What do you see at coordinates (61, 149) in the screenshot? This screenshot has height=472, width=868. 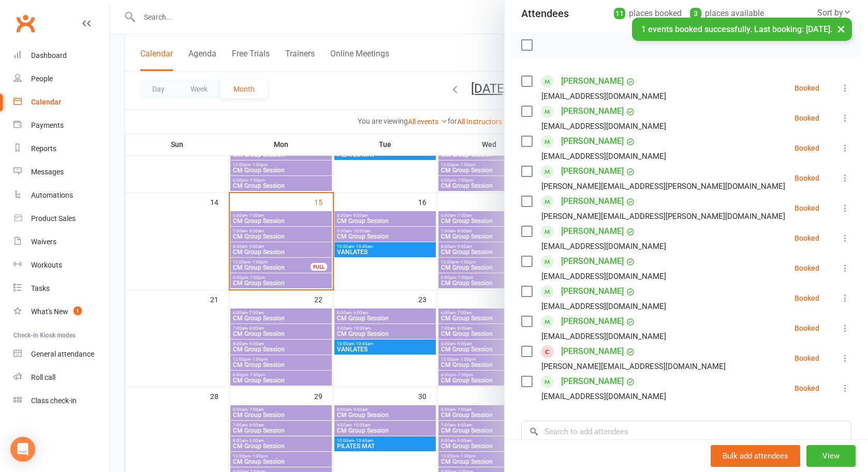 I see `a: Reports` at bounding box center [61, 149].